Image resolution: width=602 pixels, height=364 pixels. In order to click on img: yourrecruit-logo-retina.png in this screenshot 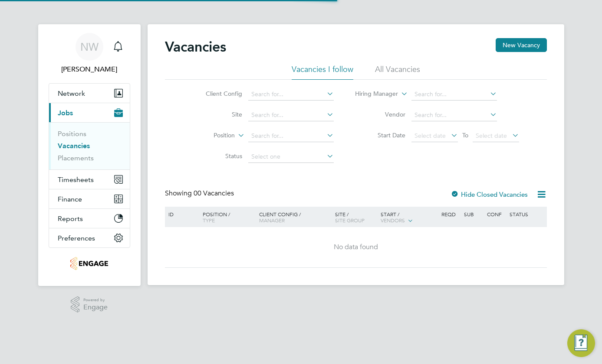, I will do `click(89, 264)`.